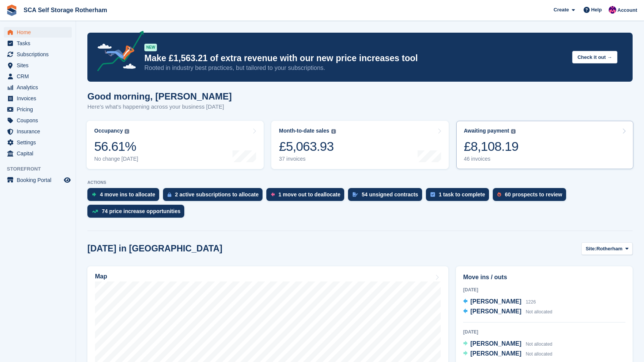 The image size is (644, 362). What do you see at coordinates (40, 77) in the screenshot?
I see `span: CRM` at bounding box center [40, 77].